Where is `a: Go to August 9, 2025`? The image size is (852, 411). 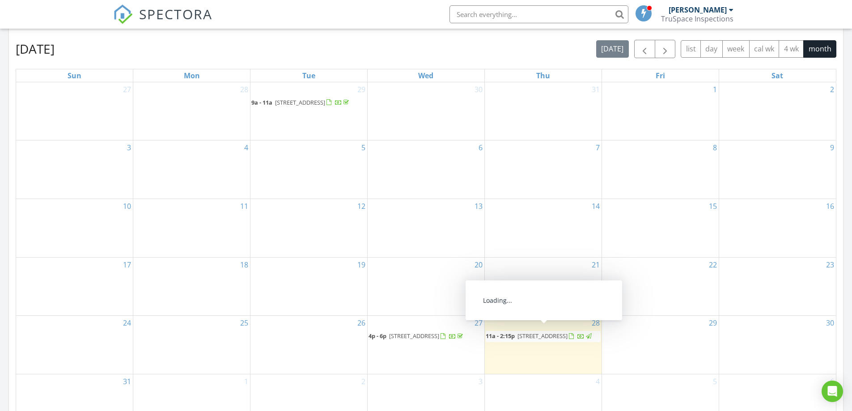 a: Go to August 9, 2025 is located at coordinates (832, 148).